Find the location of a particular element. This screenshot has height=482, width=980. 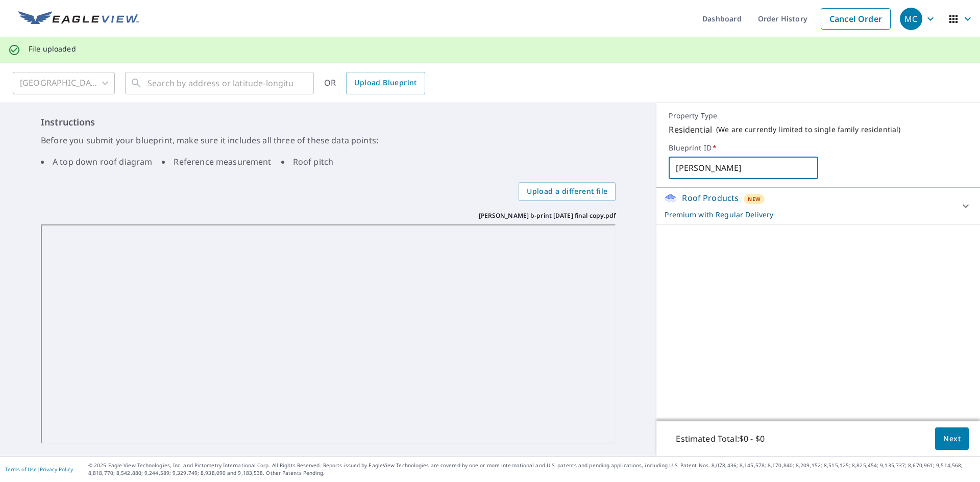

img: EV Logo is located at coordinates (79, 19).